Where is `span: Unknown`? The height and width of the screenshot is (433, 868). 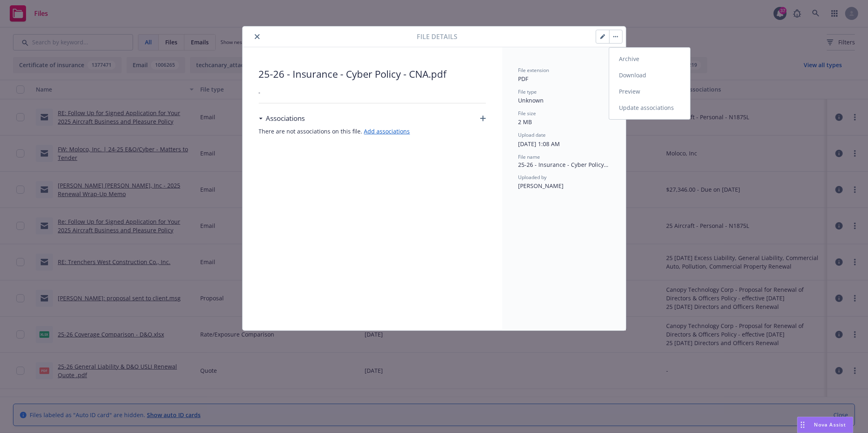
span: Unknown is located at coordinates (531, 100).